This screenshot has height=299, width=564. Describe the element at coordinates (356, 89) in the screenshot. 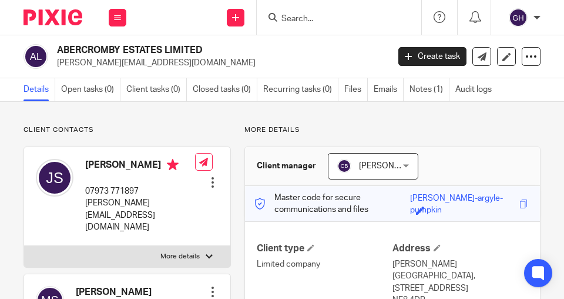

I see `a: Files` at that location.